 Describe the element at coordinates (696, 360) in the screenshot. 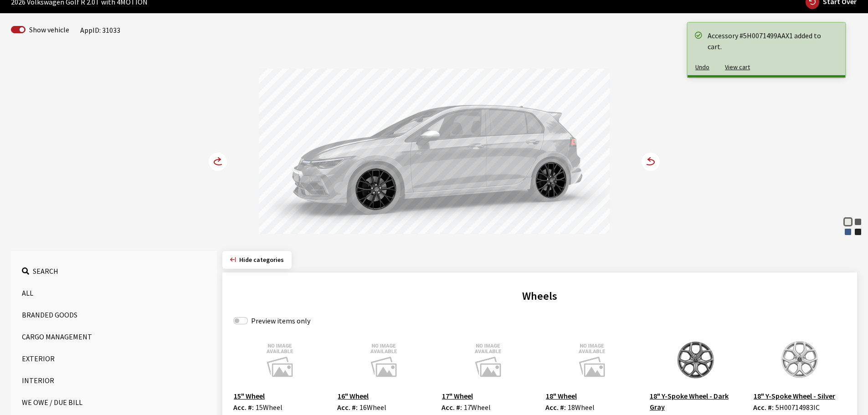

I see `img: Image for 18&quot; Y-Spoke Wheel - Dark Gray` at that location.